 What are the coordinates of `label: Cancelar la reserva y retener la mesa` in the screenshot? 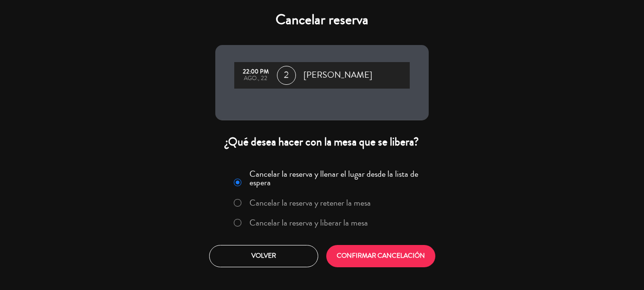 It's located at (310, 203).